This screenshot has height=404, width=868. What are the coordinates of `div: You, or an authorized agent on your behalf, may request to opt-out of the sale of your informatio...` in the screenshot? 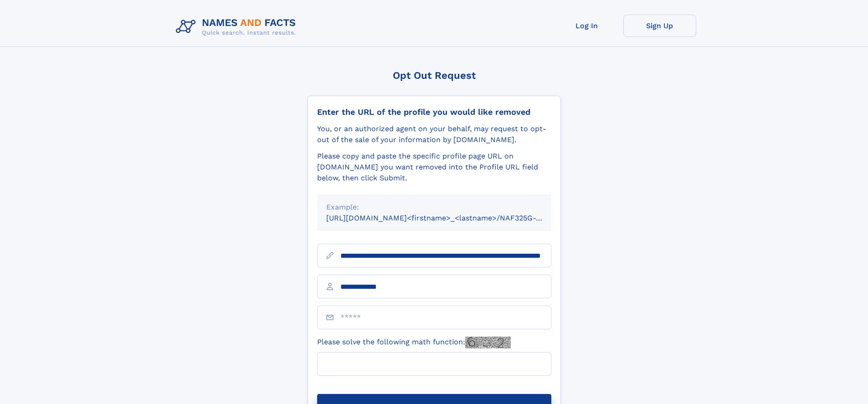 It's located at (434, 134).